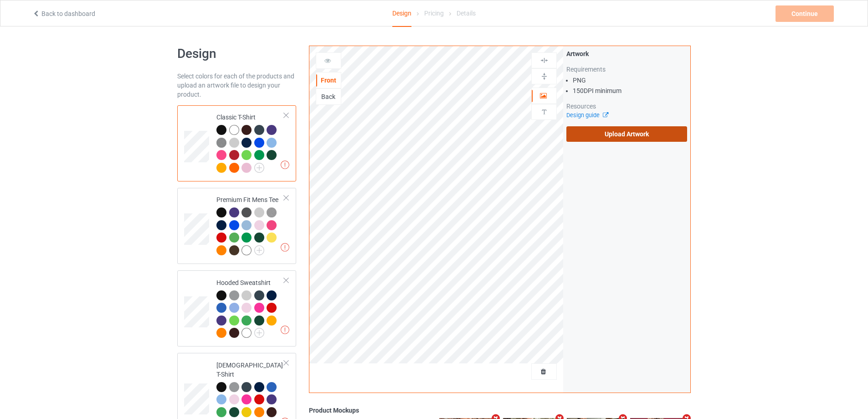 This screenshot has width=868, height=419. I want to click on label: Upload Artwork, so click(627, 134).